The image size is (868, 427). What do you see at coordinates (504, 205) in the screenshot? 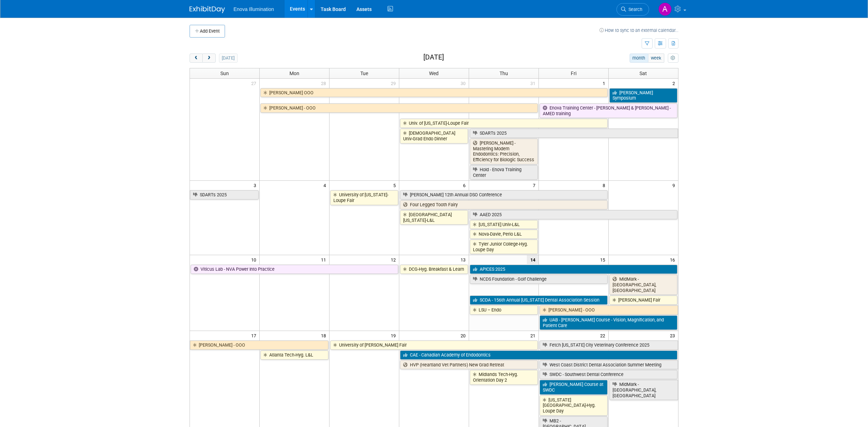
I see `a: Four Legged Tooth Fairy` at bounding box center [504, 205].